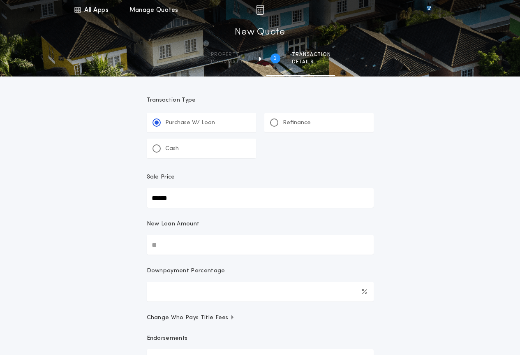 This screenshot has width=520, height=355. Describe the element at coordinates (311, 55) in the screenshot. I see `span: Transaction` at that location.